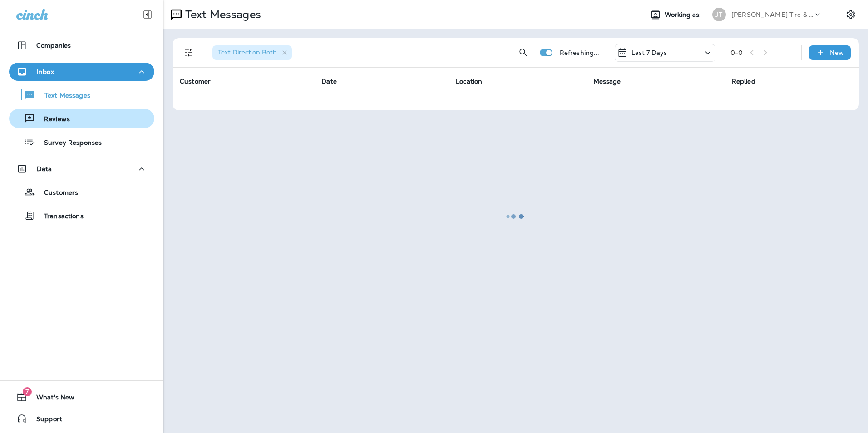 The width and height of the screenshot is (868, 433). Describe the element at coordinates (82, 418) in the screenshot. I see `button: Support` at that location.